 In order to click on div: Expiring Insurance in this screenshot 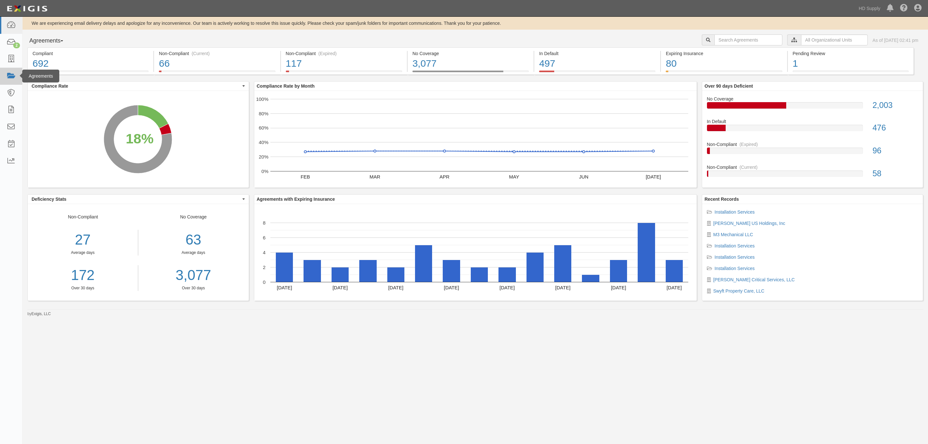, I will do `click(724, 54)`.